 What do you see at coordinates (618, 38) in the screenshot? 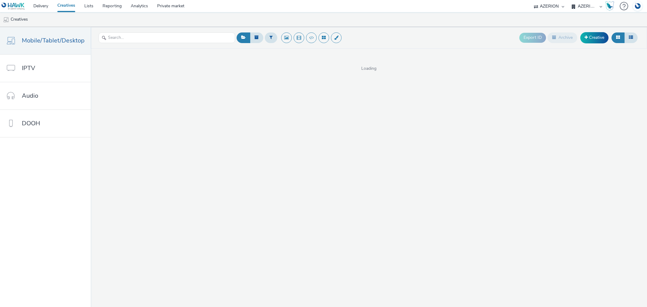
I see `button: Grid` at bounding box center [618, 38].